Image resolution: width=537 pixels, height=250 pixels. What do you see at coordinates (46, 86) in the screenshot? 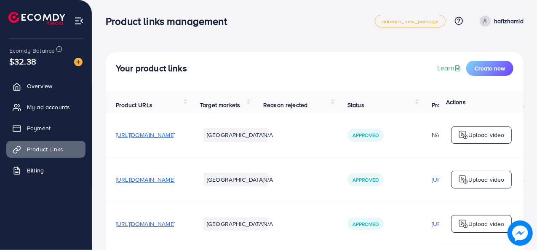
I see `a: Overview` at bounding box center [46, 86].